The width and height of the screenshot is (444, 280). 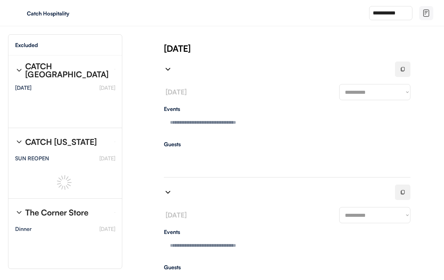 I want to click on div: SUN REOPEN, so click(x=32, y=158).